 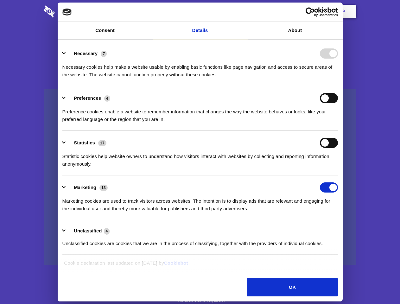 I want to click on label: Marketing, so click(x=85, y=187).